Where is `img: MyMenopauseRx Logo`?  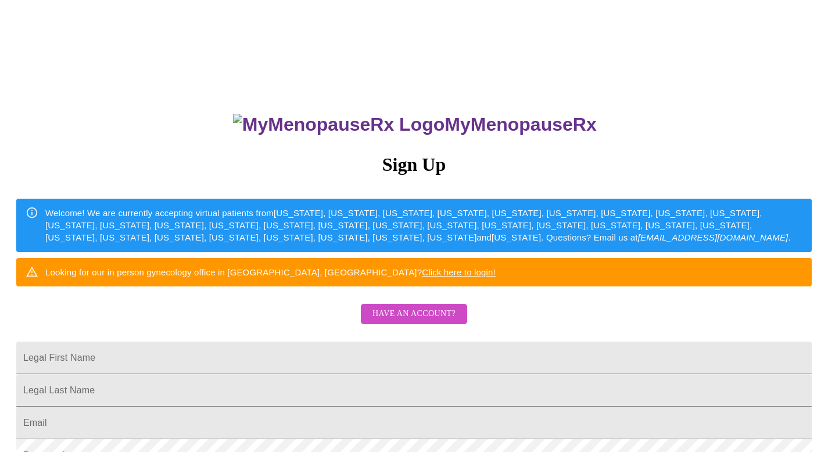 img: MyMenopauseRx Logo is located at coordinates (339, 124).